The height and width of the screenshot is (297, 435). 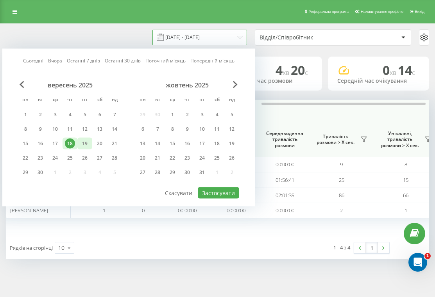 What do you see at coordinates (187, 129) in the screenshot?
I see `div: чт 9 жовт 2025 р.` at bounding box center [187, 129].